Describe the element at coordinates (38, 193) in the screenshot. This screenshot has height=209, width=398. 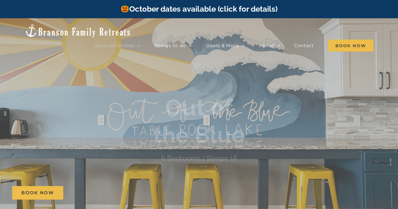
I see `a: Book Now` at that location.